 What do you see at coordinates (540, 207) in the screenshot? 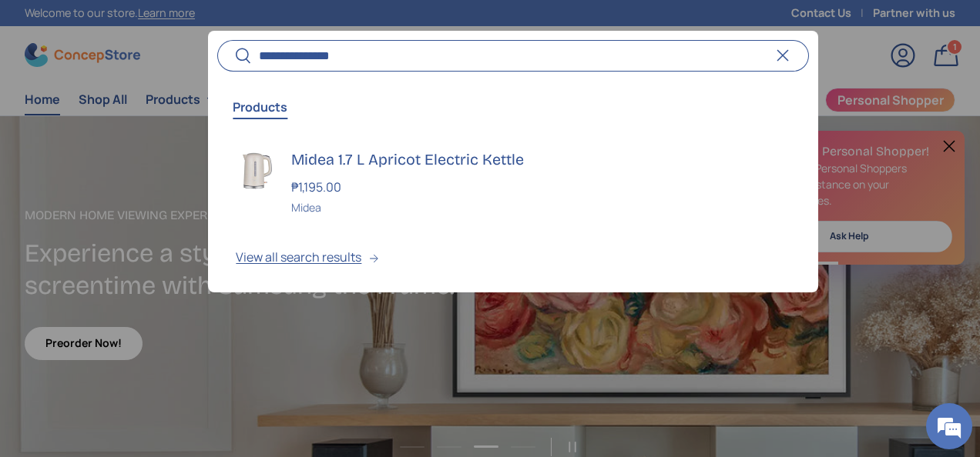
I see `div: Midea` at bounding box center [540, 207].